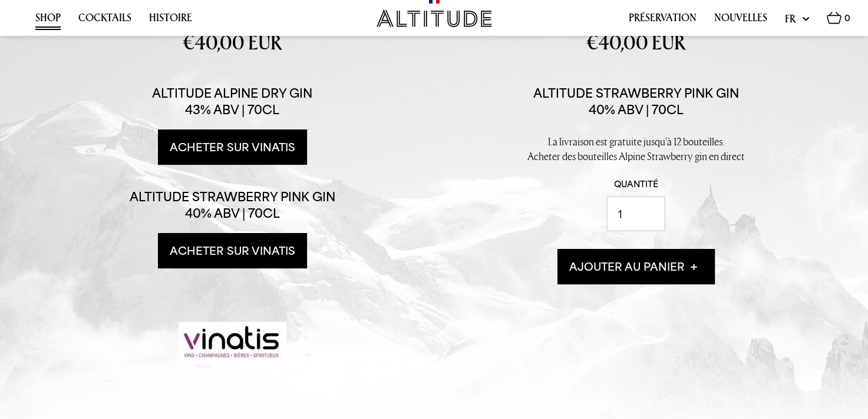 Image resolution: width=868 pixels, height=419 pixels. Describe the element at coordinates (636, 156) in the screenshot. I see `p: Acheter des bouteilles Alpine Strawberry gin en direct` at that location.